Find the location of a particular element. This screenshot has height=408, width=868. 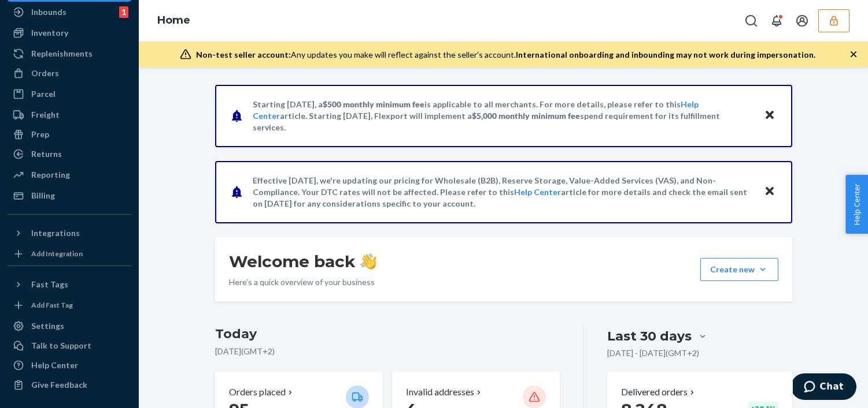

a: Settings is located at coordinates (69, 327).